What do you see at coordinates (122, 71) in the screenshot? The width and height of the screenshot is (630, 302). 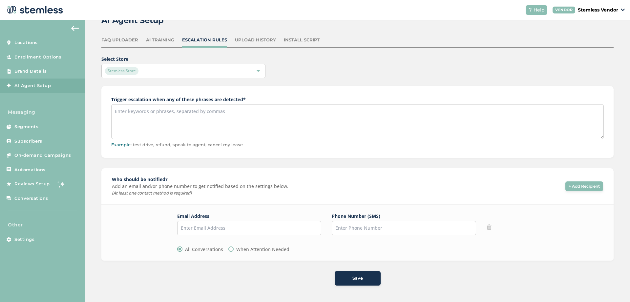 I see `span: Stemless Store` at bounding box center [122, 71].